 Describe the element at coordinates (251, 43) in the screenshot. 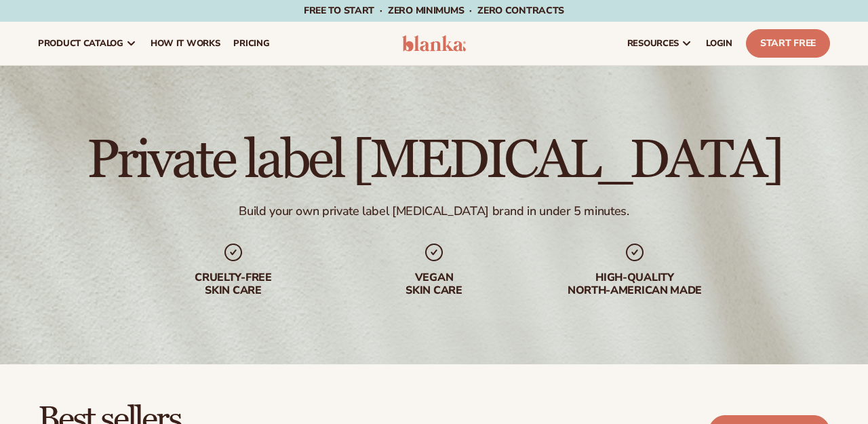

I see `a: pricing` at that location.